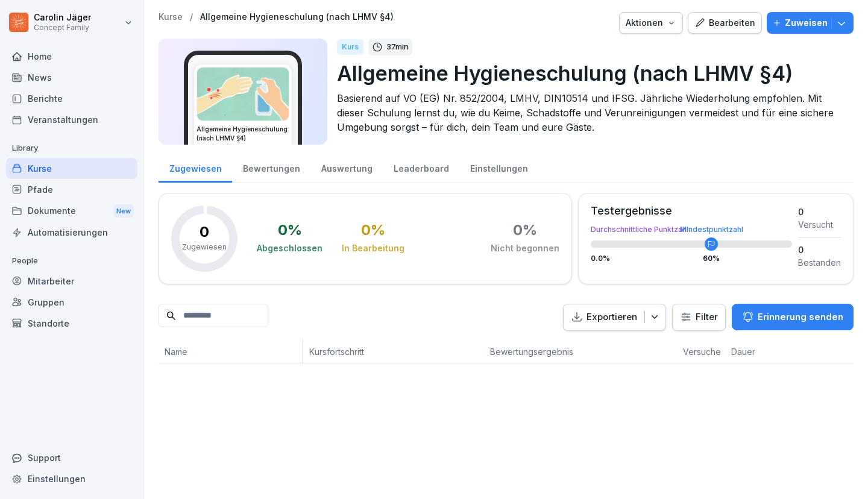  I want to click on a: Gruppen, so click(72, 301).